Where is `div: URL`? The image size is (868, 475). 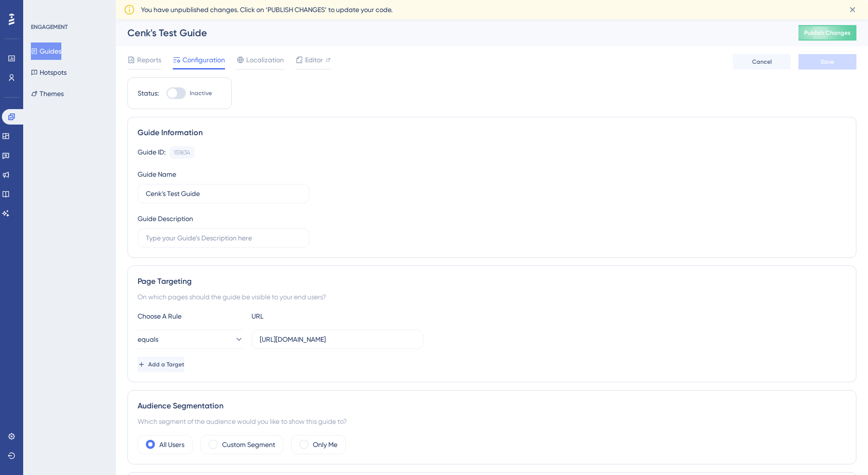 div: URL is located at coordinates (305, 316).